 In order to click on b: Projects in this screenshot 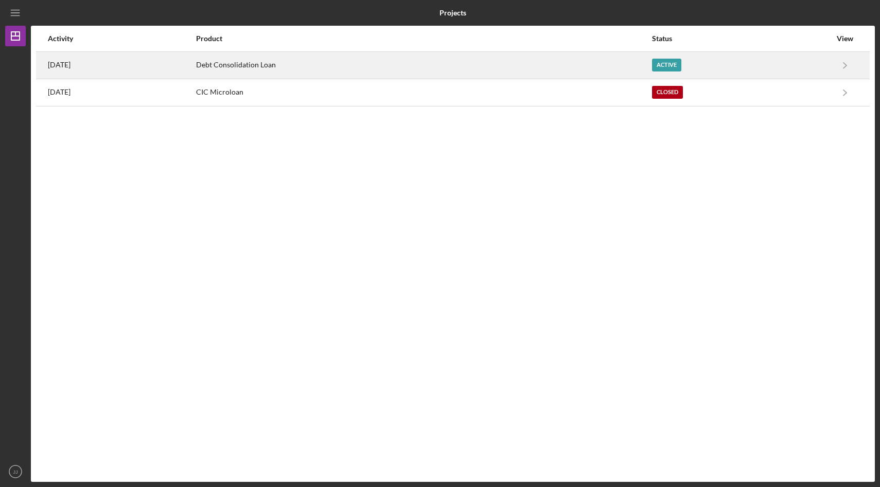, I will do `click(453, 13)`.